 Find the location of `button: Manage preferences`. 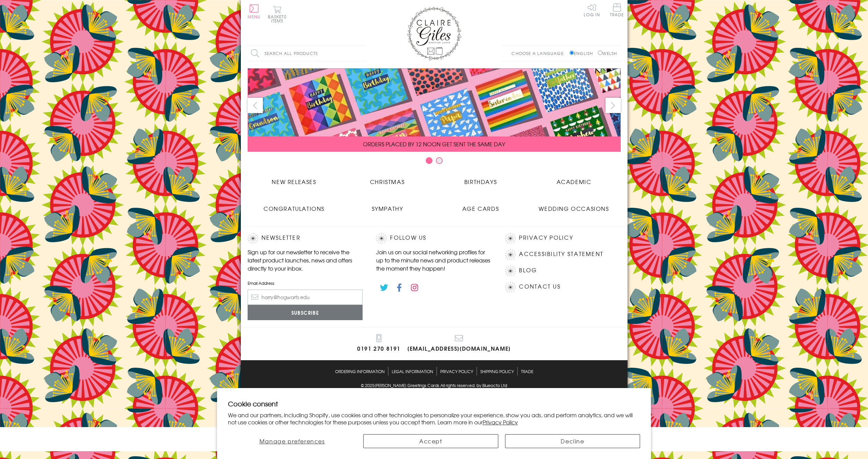

button: Manage preferences is located at coordinates (292, 441).